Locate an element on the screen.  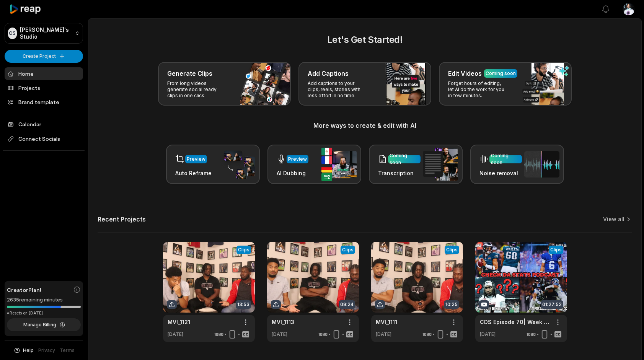
a: Calendar is located at coordinates (44, 124).